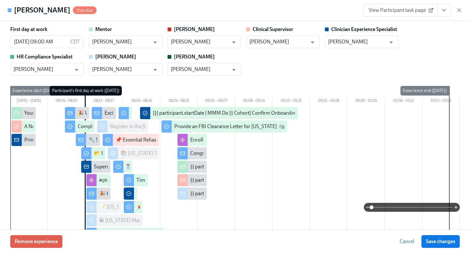  I want to click on strong: Clinical Supervisor, so click(273, 29).